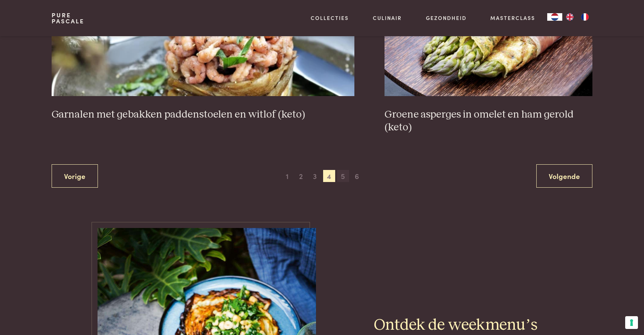 This screenshot has height=335, width=644. I want to click on a: PurePascale, so click(68, 18).